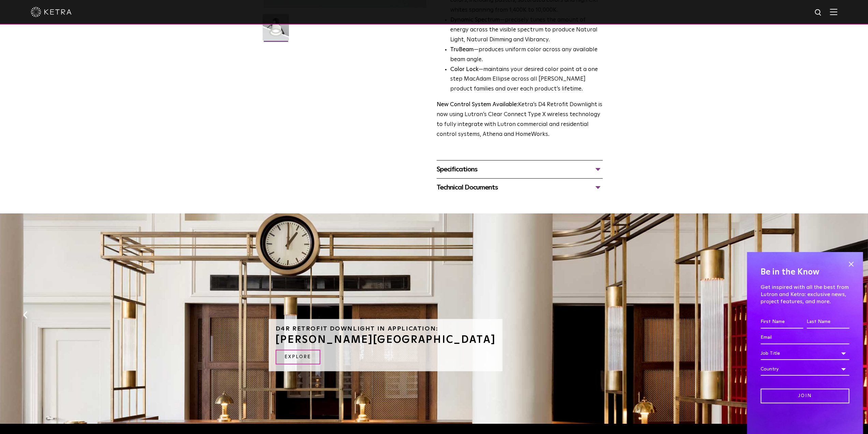 The image size is (868, 434). Describe the element at coordinates (805, 272) in the screenshot. I see `h4: Be in the Know` at that location.